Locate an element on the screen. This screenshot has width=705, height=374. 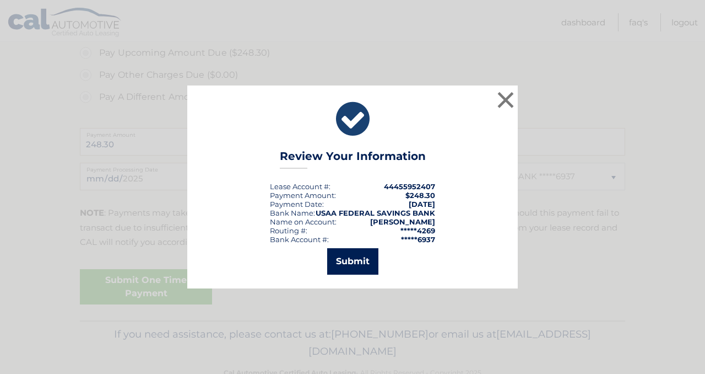
div: Bank Account #: is located at coordinates (299, 239).